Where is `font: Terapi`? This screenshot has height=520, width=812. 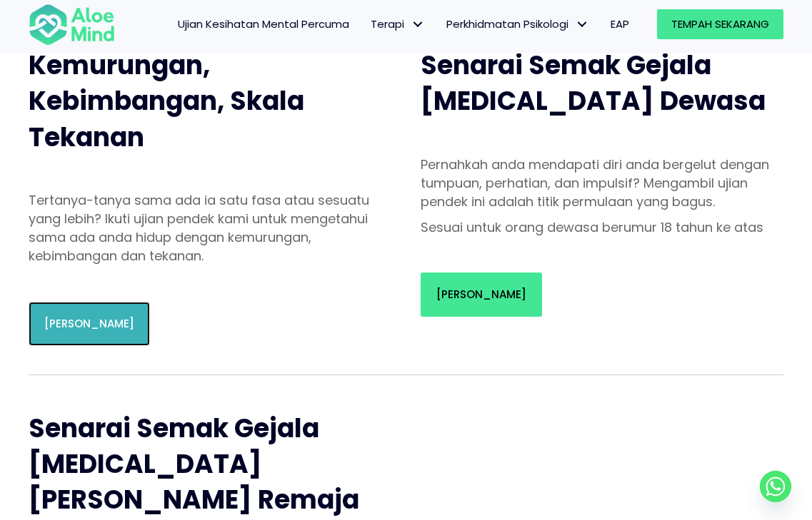
font: Terapi is located at coordinates (387, 24).